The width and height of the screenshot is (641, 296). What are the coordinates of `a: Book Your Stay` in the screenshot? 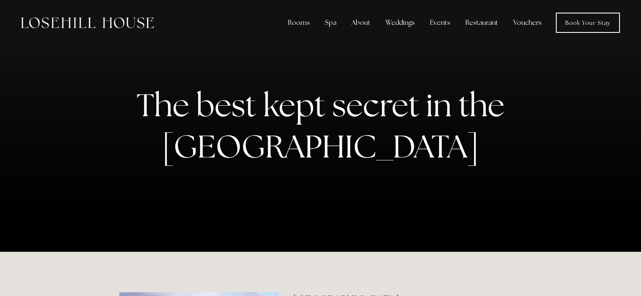 It's located at (588, 23).